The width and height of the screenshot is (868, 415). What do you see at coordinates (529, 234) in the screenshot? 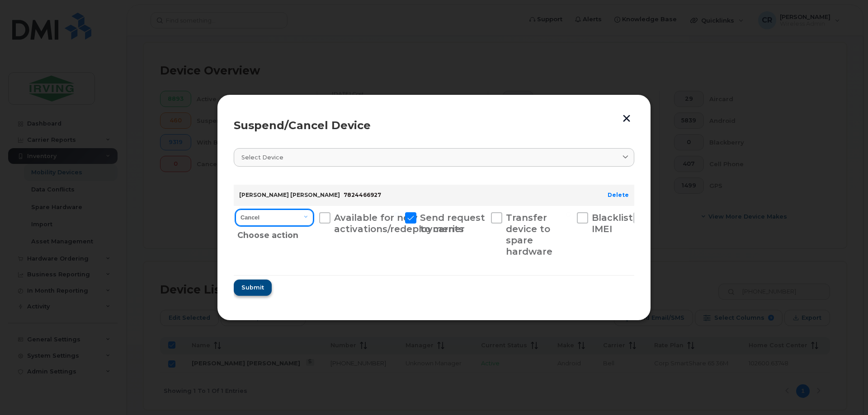
I see `span: Transfer device to spare hardware` at bounding box center [529, 234].